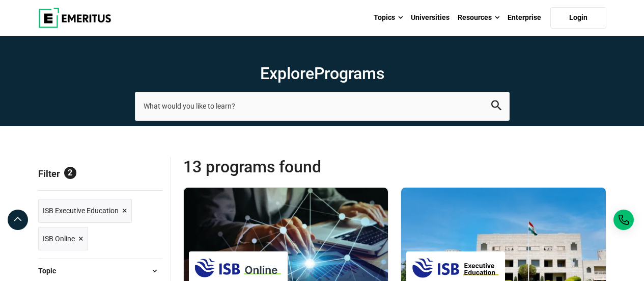  What do you see at coordinates (100, 173) in the screenshot?
I see `p: Filter` at bounding box center [100, 173].